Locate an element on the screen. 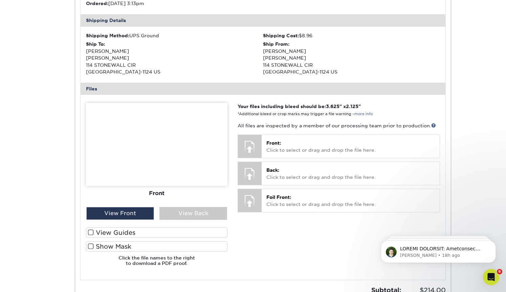 The width and height of the screenshot is (506, 292). img: Profile image for Matthew is located at coordinates (21, 26).